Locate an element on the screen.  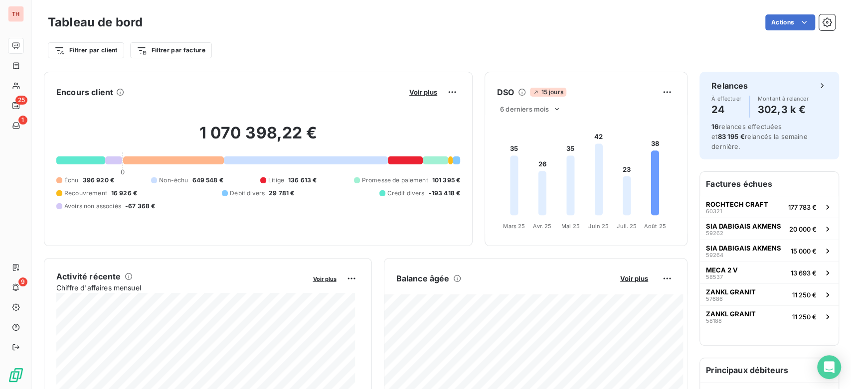
span: 16 is located at coordinates (715, 127).